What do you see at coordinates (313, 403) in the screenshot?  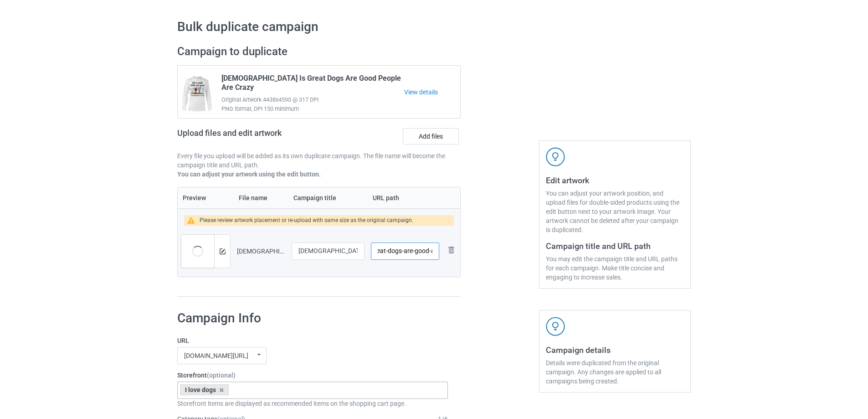 I see `div: Storefront items are displayed as recommended items on the shopping cart page.` at bounding box center [313, 403].